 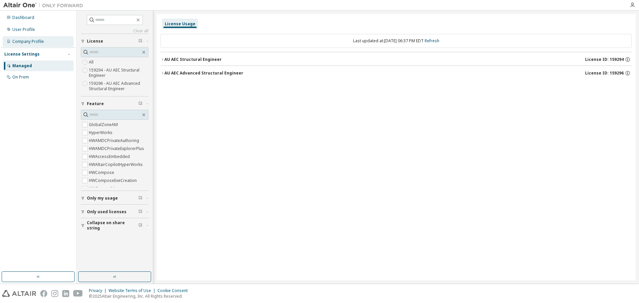 I want to click on button: License, so click(x=114, y=41).